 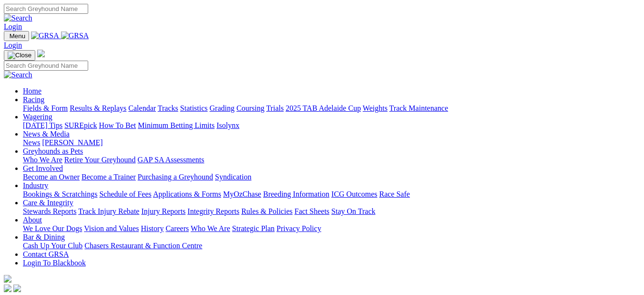 What do you see at coordinates (45, 108) in the screenshot?
I see `a: Fields & Form` at bounding box center [45, 108].